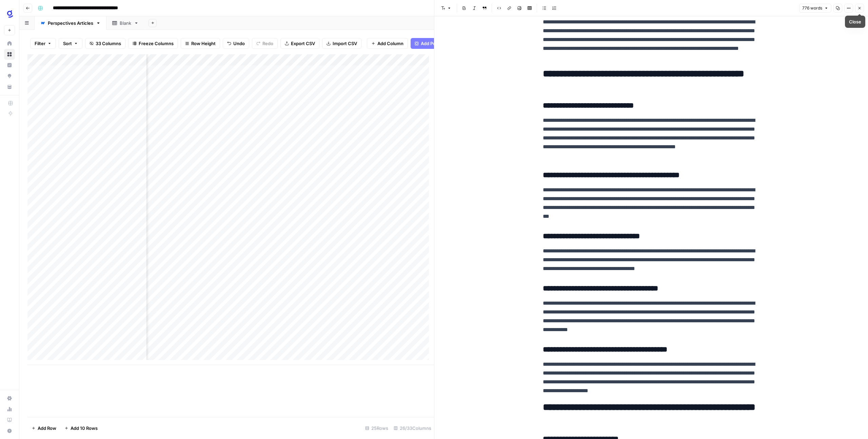  Describe the element at coordinates (47, 428) in the screenshot. I see `span: Add Row` at that location.